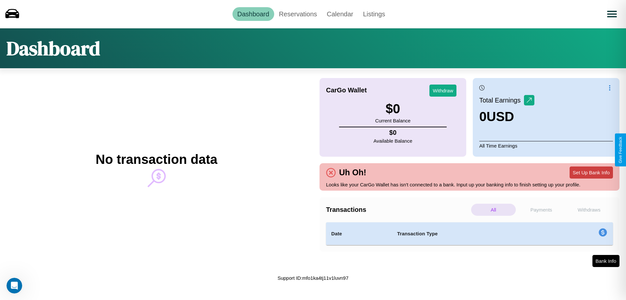 This screenshot has height=300, width=626. I want to click on p: All Time Earnings, so click(546, 145).